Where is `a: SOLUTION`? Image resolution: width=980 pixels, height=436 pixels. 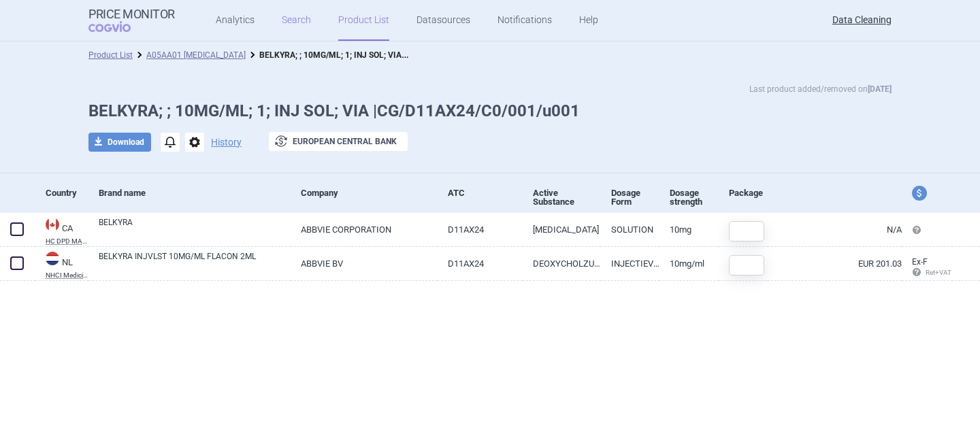
a: SOLUTION is located at coordinates (630, 229).